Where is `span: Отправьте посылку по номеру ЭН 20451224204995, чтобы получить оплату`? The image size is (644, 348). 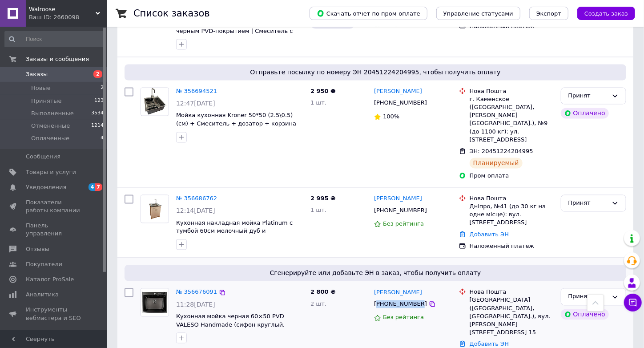
span: Отправьте посылку по номеру ЭН 20451224204995, чтобы получить оплату is located at coordinates (375, 73).